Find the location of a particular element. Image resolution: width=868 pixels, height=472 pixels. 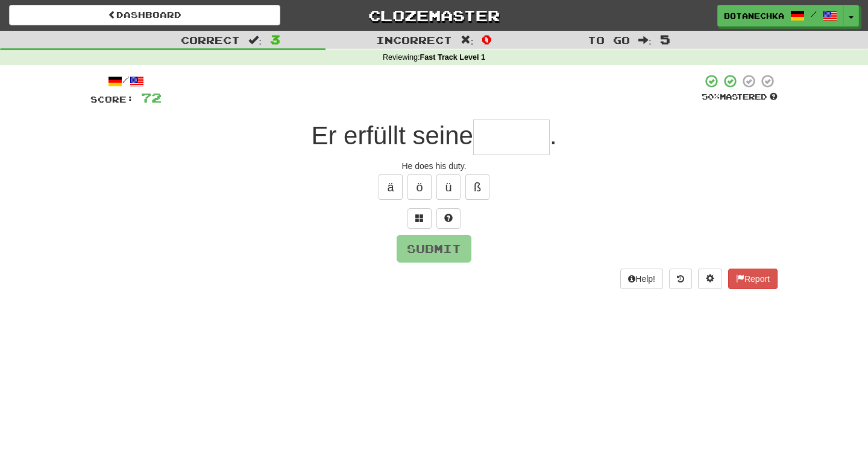

span: Er erfüllt seine is located at coordinates (392, 135).